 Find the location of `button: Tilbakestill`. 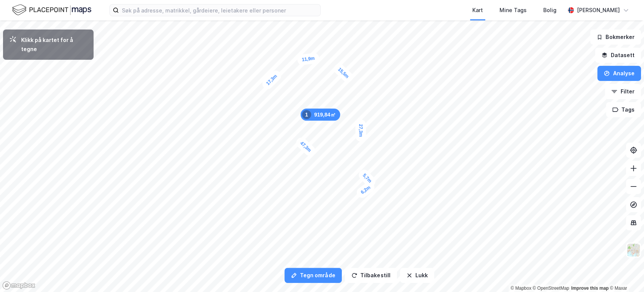

button: Tilbakestill is located at coordinates (371, 275).